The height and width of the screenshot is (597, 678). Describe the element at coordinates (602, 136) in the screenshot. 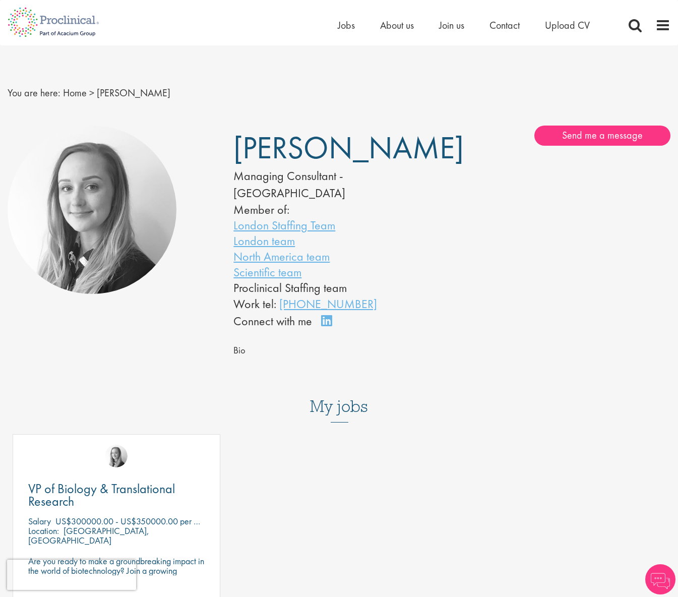

I see `a: Send me a message` at that location.